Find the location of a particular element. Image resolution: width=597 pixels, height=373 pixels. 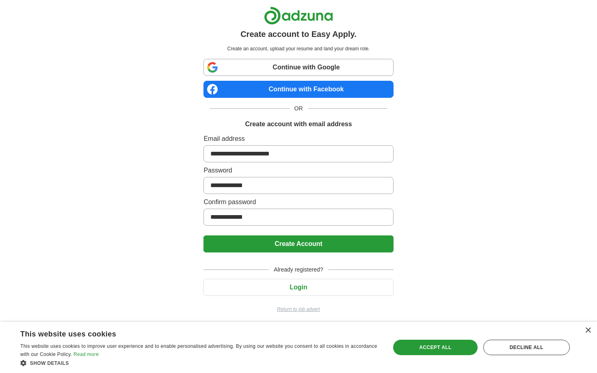

div: Accept all is located at coordinates (436, 348).